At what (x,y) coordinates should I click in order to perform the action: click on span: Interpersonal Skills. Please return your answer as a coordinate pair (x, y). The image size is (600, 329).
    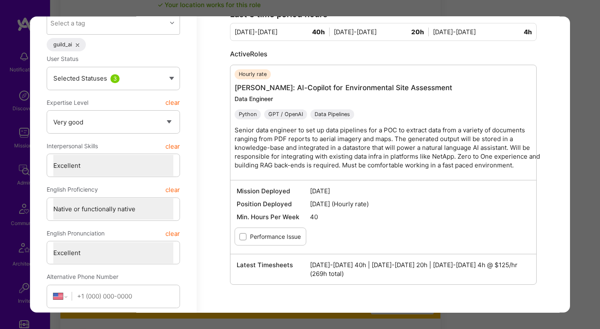
    Looking at the image, I should click on (72, 146).